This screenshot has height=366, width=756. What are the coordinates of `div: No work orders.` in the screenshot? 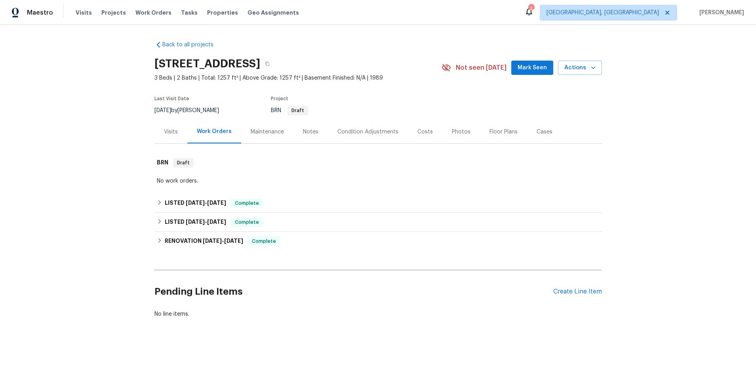 It's located at (378, 181).